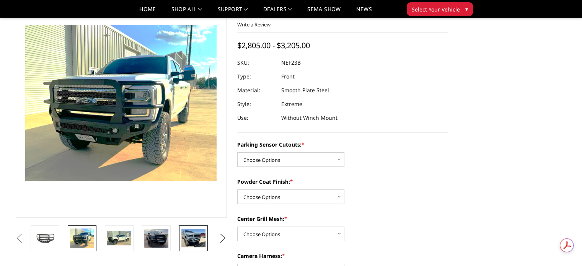 This screenshot has width=582, height=266. Describe the element at coordinates (291, 63) in the screenshot. I see `dd: NEF23B` at that location.